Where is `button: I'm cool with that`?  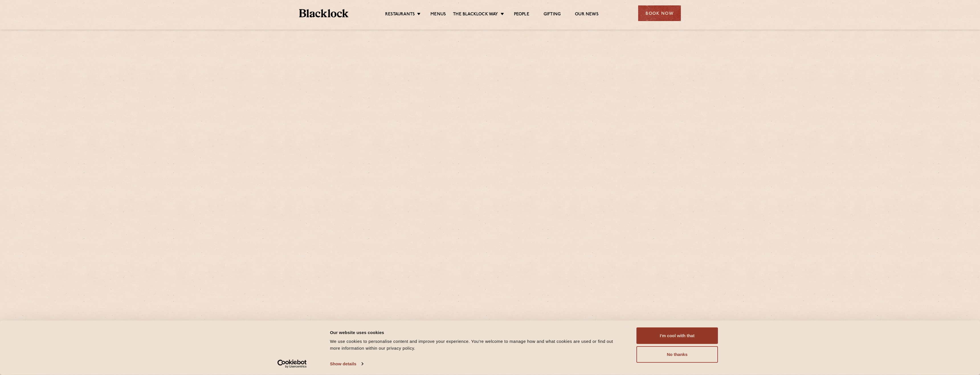 button: I'm cool with that is located at coordinates (677, 336).